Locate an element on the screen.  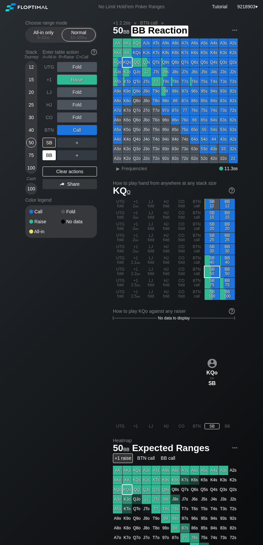
div: 76s is located at coordinates (194, 111).